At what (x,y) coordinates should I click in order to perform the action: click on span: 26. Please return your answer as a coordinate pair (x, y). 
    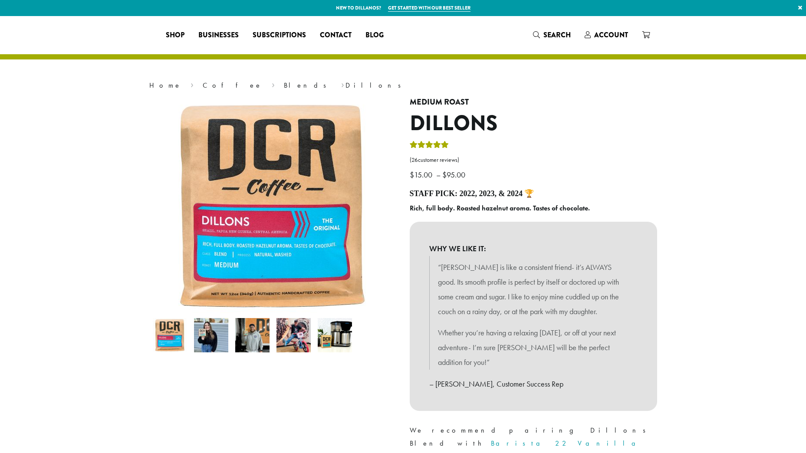
    Looking at the image, I should click on (415, 160).